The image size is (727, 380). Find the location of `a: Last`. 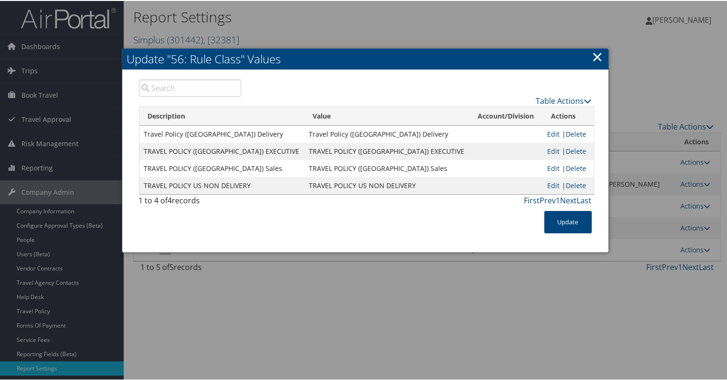

a: Last is located at coordinates (584, 199).